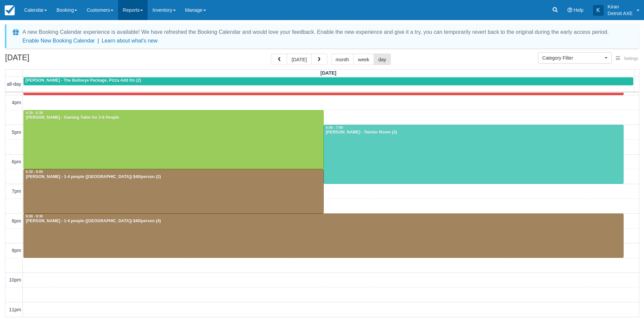  What do you see at coordinates (16, 251) in the screenshot?
I see `span: 9pm` at bounding box center [16, 251].